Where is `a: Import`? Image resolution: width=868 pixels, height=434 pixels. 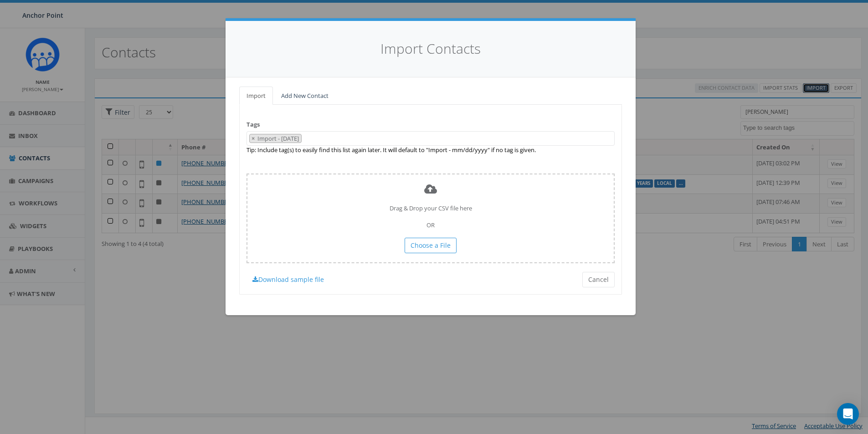
a: Import is located at coordinates (256, 96).